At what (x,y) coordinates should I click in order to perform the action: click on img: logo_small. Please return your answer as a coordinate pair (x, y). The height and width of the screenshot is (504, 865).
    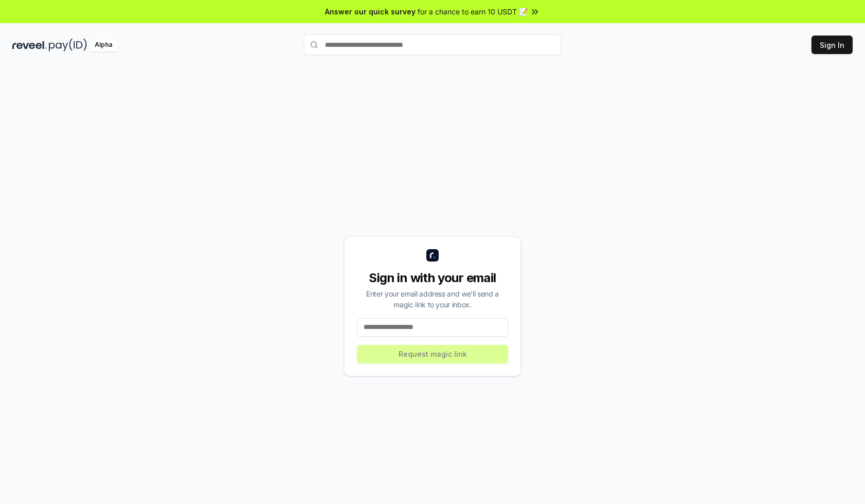
    Looking at the image, I should click on (432, 256).